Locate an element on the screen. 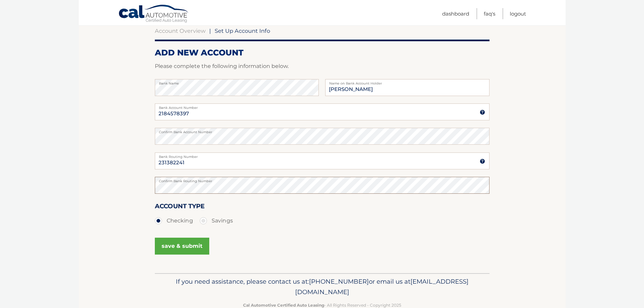  a: Dashboard is located at coordinates (456, 13).